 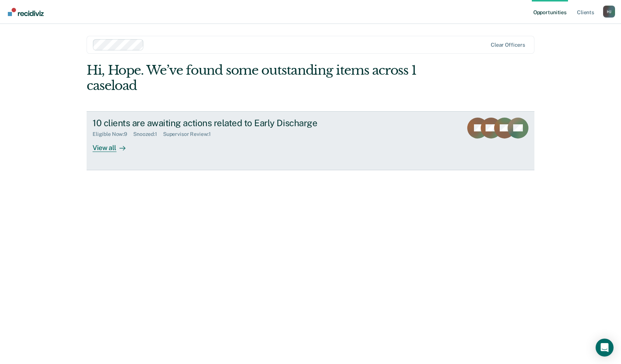 I want to click on div: Clear officers, so click(x=508, y=45).